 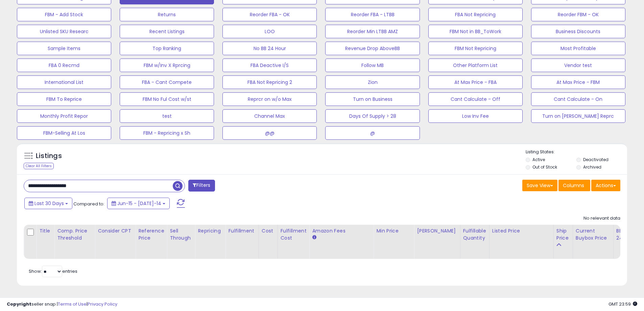 What do you see at coordinates (475, 82) in the screenshot?
I see `button: At Max Price - FBA` at bounding box center [475, 82].